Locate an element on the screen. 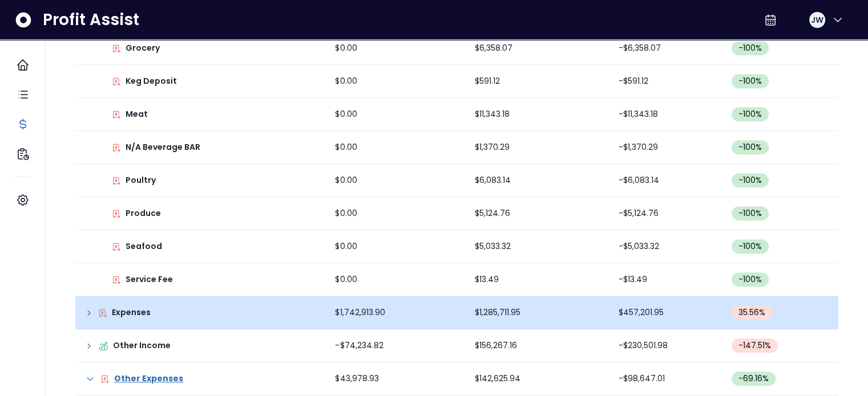 This screenshot has width=868, height=396. td: $156,267.16 is located at coordinates (538, 346).